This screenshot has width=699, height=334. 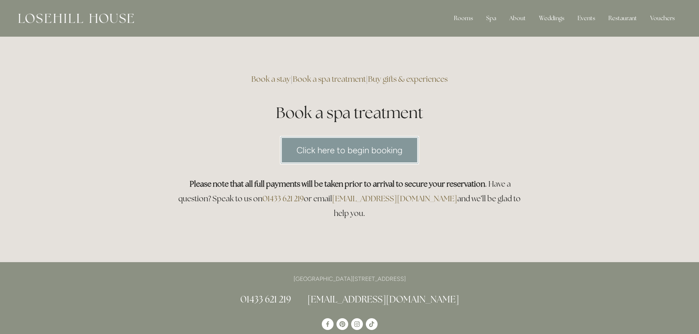 I want to click on a: Pinterest, so click(x=342, y=324).